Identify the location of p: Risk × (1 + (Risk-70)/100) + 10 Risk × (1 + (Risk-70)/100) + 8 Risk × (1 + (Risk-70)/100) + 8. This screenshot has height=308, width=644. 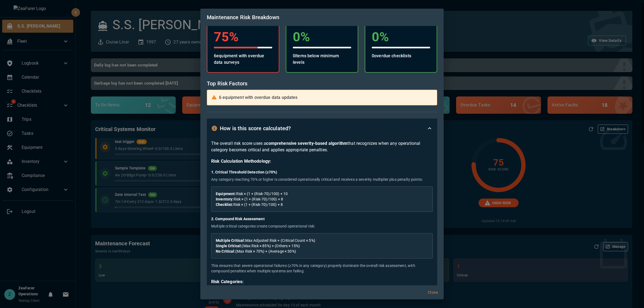
(322, 199).